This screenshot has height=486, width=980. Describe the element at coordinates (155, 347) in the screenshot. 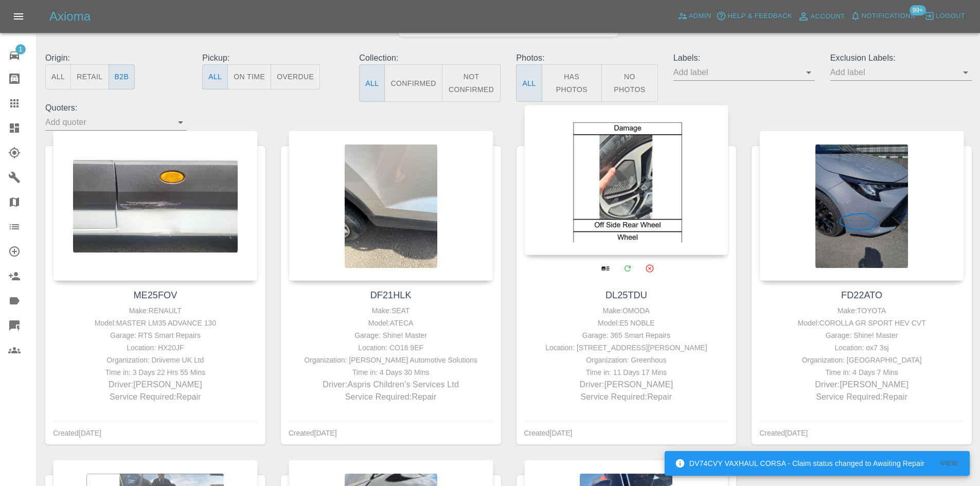

I see `div: Location: HX20JF` at that location.